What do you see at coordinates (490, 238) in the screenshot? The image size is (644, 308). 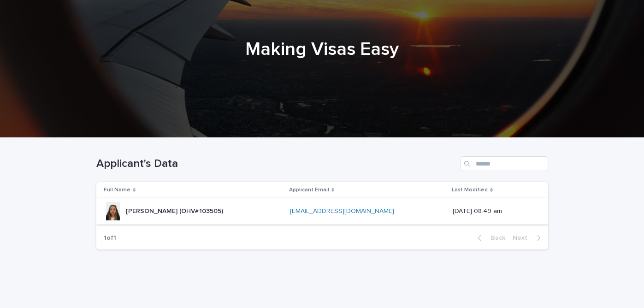 I see `button: Back` at bounding box center [490, 238].